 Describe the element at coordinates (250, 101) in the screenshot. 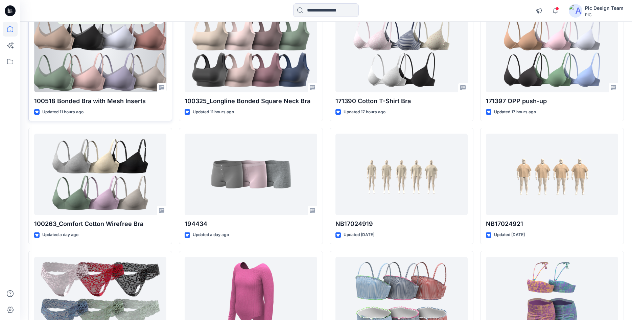

I see `p: 100325_Longline Bonded Square Neck Bra` at that location.